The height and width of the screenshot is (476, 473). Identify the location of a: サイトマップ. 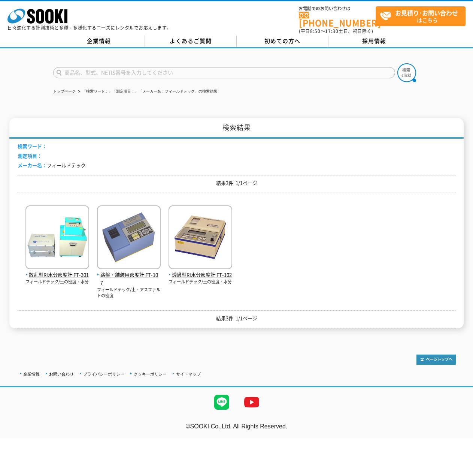
(188, 374).